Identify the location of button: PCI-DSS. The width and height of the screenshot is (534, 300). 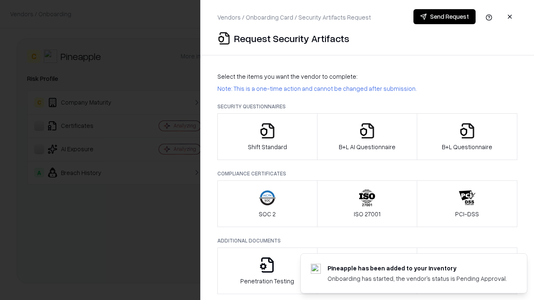
(466, 204).